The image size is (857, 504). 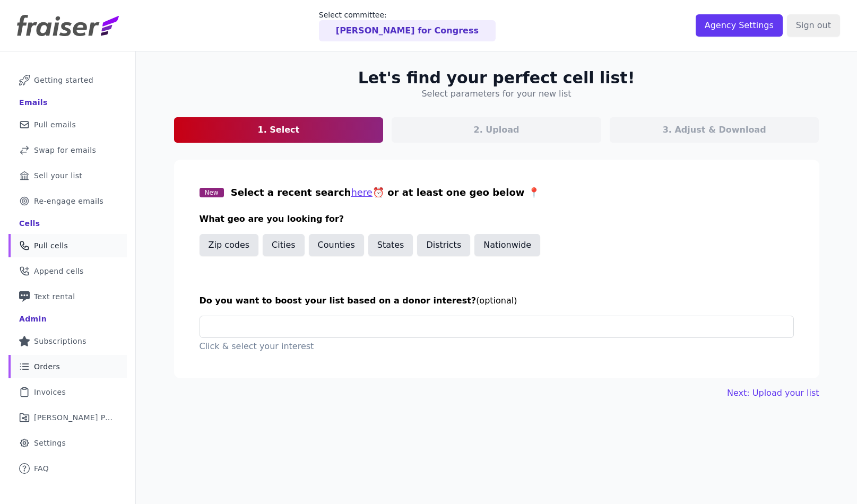 I want to click on a: Settings, so click(x=67, y=443).